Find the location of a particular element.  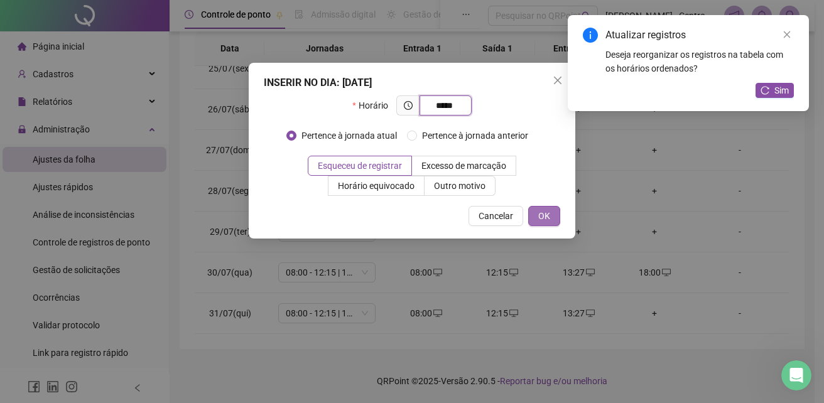

span: Cancelar is located at coordinates (495, 216).